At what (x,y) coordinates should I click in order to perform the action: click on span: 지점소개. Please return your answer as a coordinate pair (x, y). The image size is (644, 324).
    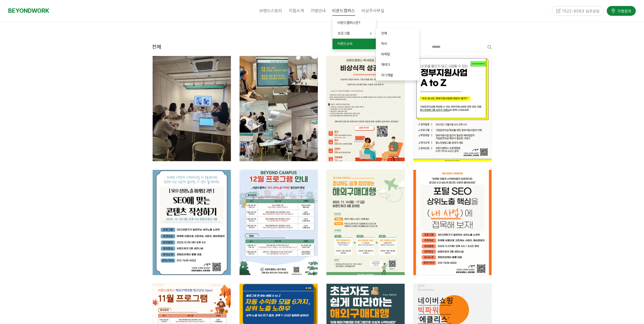
    Looking at the image, I should click on (297, 10).